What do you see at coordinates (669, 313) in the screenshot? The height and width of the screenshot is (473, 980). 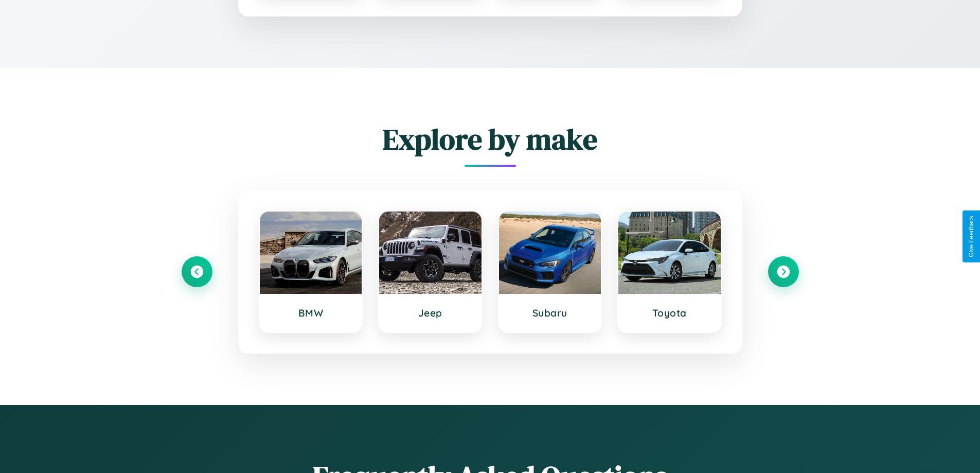 I see `h3: Toyota` at bounding box center [669, 313].